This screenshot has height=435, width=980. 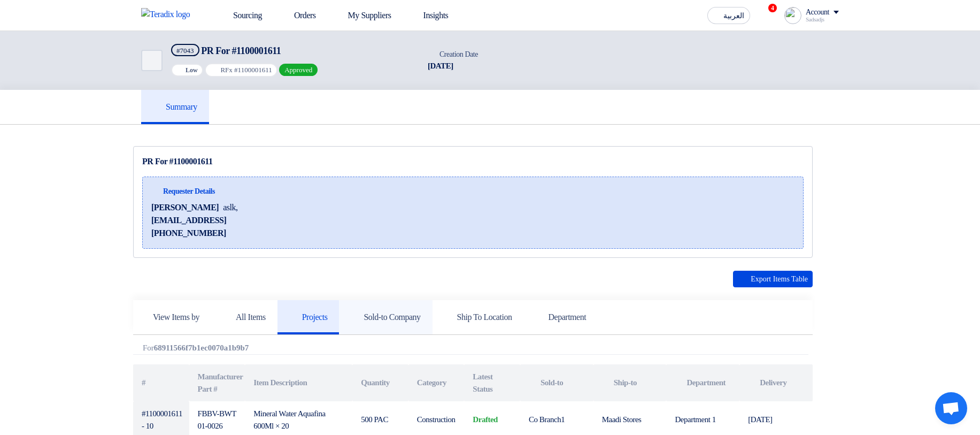 I want to click on span: PR For #1100001611, so click(x=240, y=51).